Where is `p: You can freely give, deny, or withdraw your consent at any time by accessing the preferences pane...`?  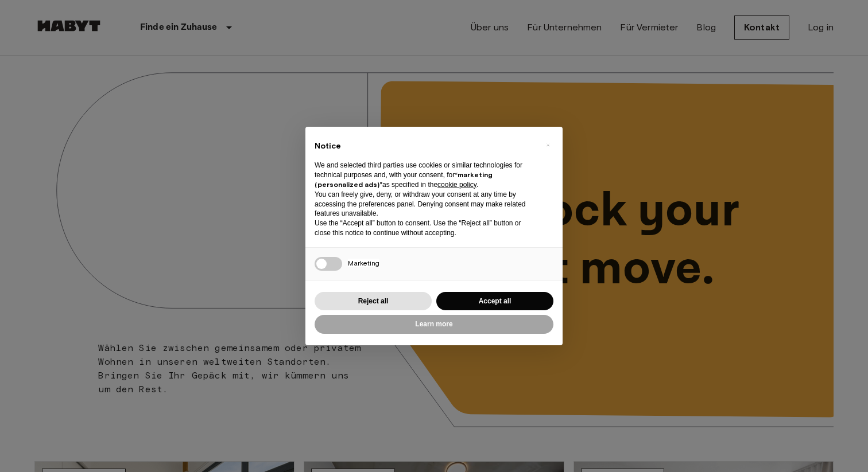
p: You can freely give, deny, or withdraw your consent at any time by accessing the preferences pane... is located at coordinates (425, 204).